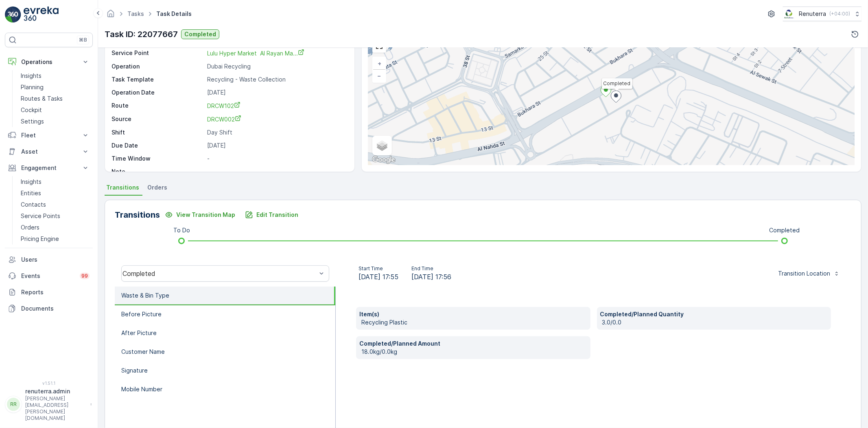 This screenshot has width=868, height=428. I want to click on button: Completed, so click(201, 34).